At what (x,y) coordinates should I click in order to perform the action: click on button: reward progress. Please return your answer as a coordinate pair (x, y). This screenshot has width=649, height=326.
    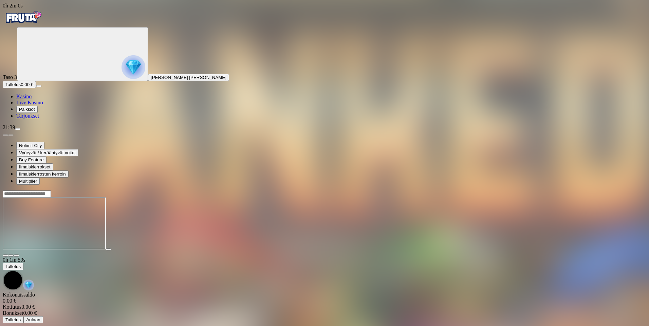
    Looking at the image, I should click on (82, 54).